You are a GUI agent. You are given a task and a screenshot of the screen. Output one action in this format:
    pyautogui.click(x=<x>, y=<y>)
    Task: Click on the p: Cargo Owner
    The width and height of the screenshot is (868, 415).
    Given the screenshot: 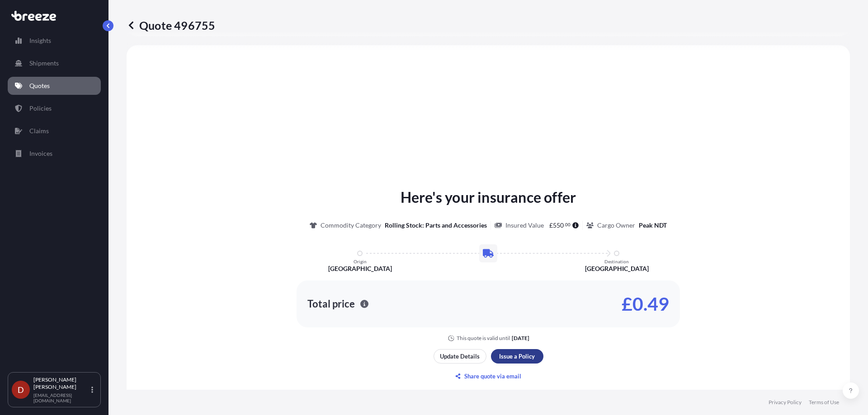 What is the action you would take?
    pyautogui.click(x=617, y=225)
    